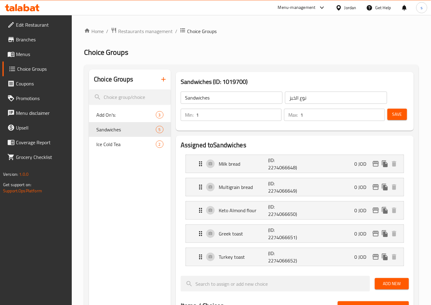 This screenshot has width=431, height=305. I want to click on button: Save, so click(397, 114).